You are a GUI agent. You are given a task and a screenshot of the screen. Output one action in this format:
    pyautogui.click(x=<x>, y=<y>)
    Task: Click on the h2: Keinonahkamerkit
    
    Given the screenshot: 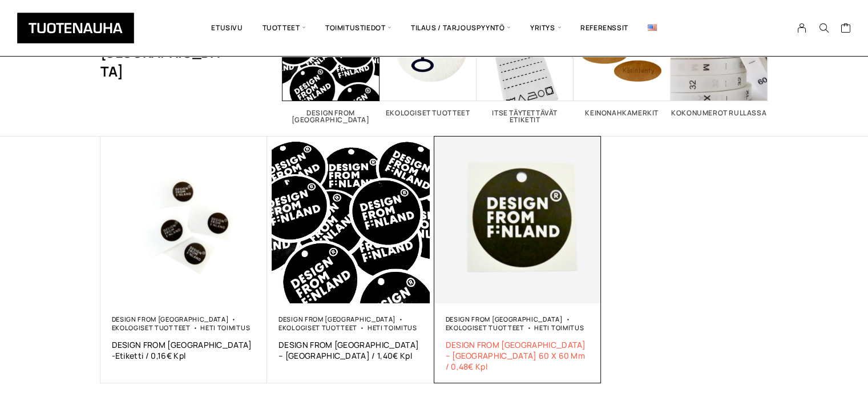 What is the action you would take?
    pyautogui.click(x=622, y=113)
    